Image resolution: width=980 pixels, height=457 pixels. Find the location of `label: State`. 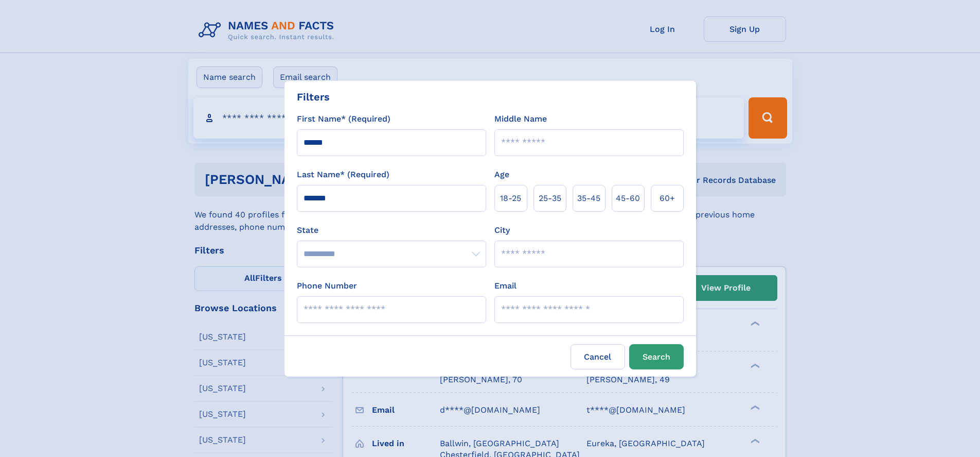

label: State is located at coordinates (392, 230).